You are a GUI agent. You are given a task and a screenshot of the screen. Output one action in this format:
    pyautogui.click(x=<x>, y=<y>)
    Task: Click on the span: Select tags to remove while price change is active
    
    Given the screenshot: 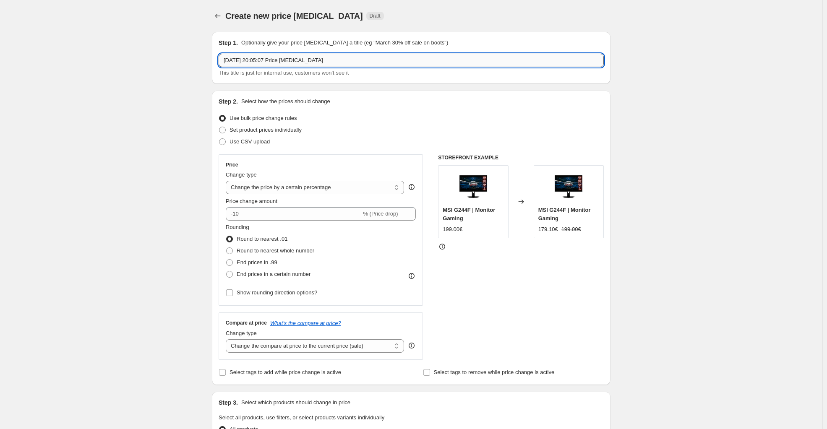 What is the action you would take?
    pyautogui.click(x=494, y=372)
    